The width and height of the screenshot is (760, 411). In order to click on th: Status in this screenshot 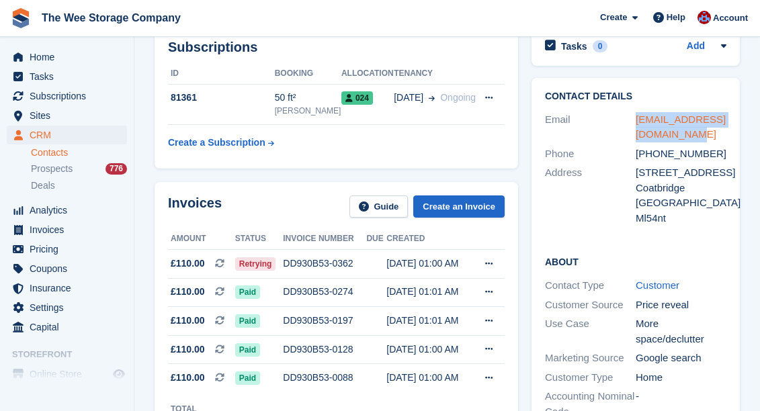, I will do `click(259, 239)`.